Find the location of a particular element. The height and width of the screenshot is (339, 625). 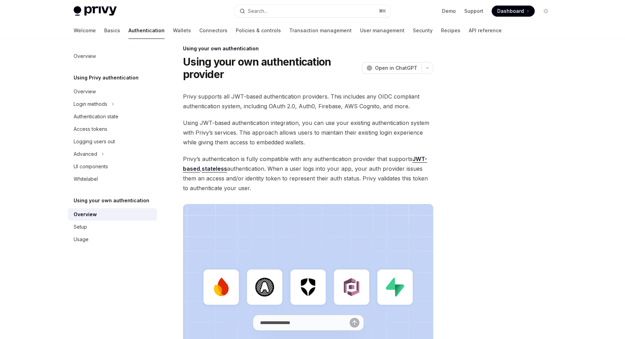

div: Using your own authentication is located at coordinates (308, 49).